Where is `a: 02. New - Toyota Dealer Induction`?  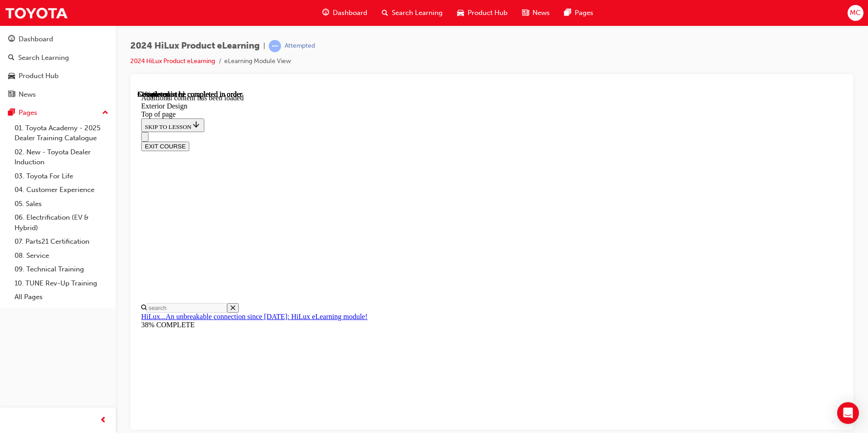 a: 02. New - Toyota Dealer Induction is located at coordinates (61, 157).